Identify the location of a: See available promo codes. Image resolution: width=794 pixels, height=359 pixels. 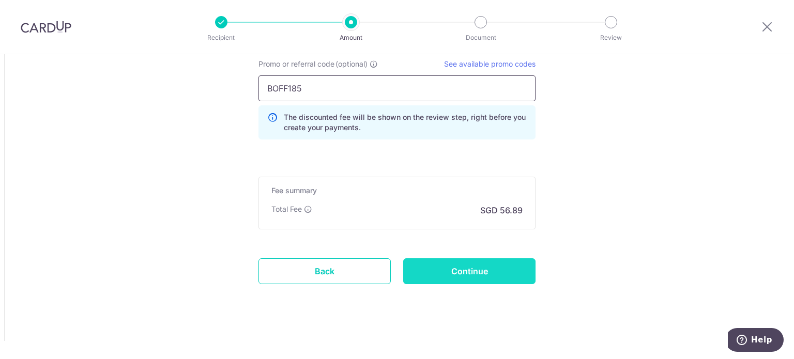
(489, 64).